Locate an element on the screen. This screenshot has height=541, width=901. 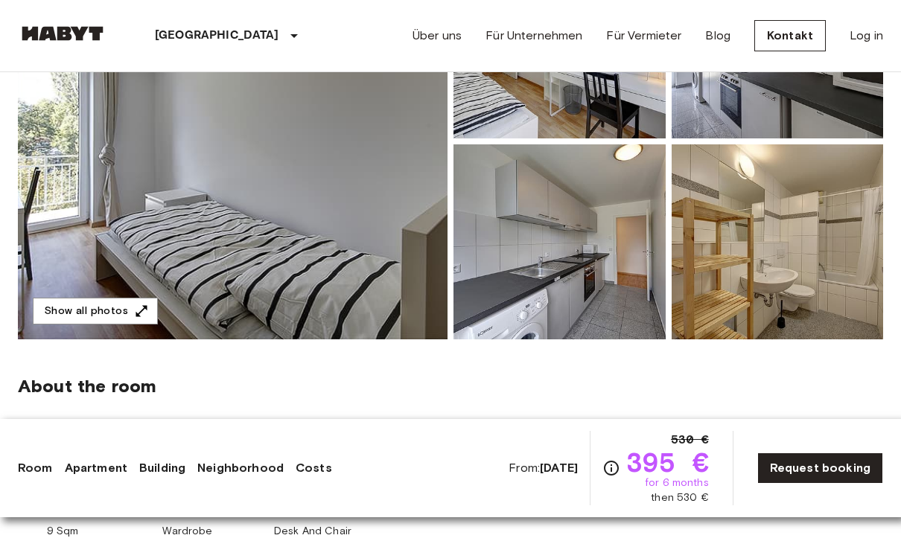
a: Blog is located at coordinates (718, 36).